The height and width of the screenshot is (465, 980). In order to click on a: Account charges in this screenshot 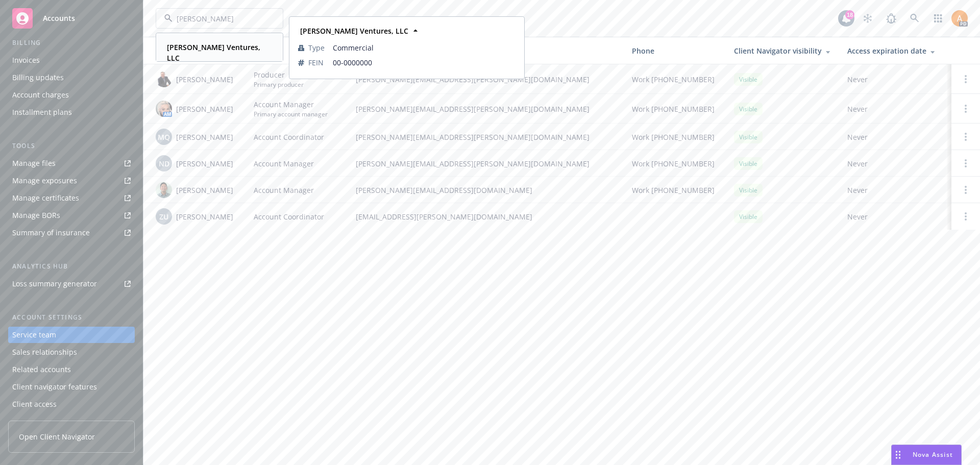, I will do `click(71, 95)`.